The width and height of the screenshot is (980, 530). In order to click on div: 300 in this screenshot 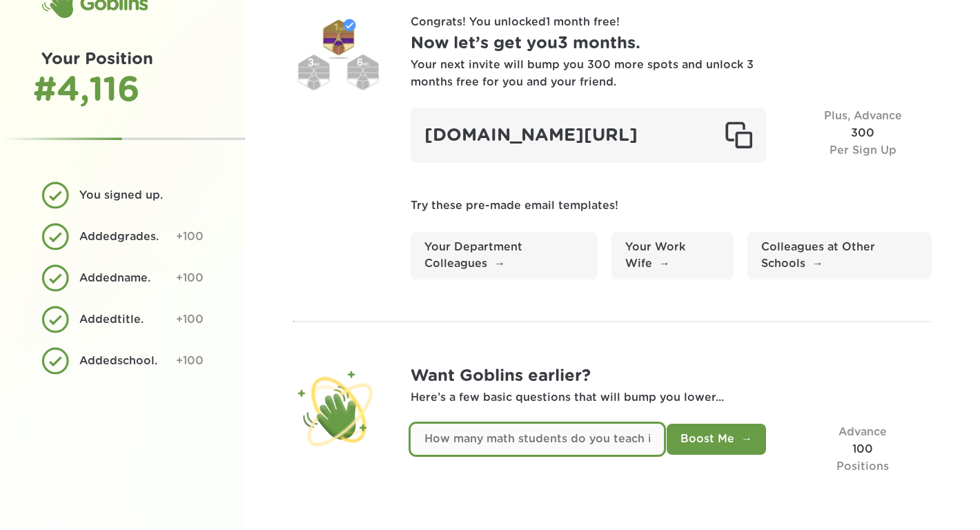, I will do `click(863, 135)`.